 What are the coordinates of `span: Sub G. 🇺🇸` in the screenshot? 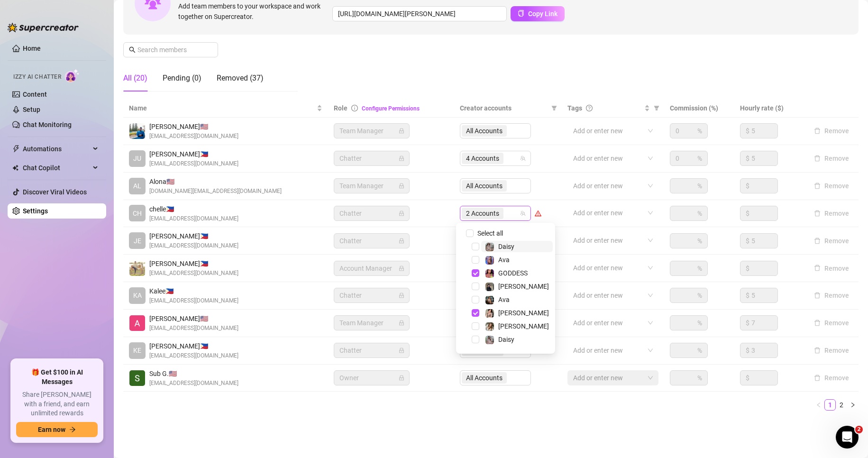 It's located at (194, 374).